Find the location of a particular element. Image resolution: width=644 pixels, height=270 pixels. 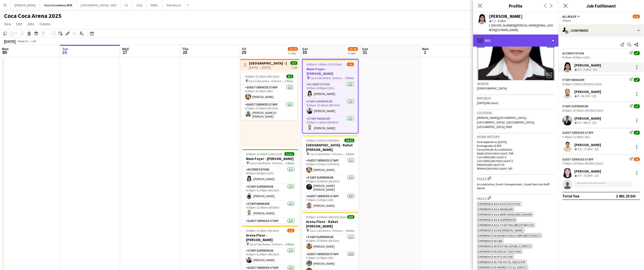

p: Average jobs: 8.938 is located at coordinates (516, 145).